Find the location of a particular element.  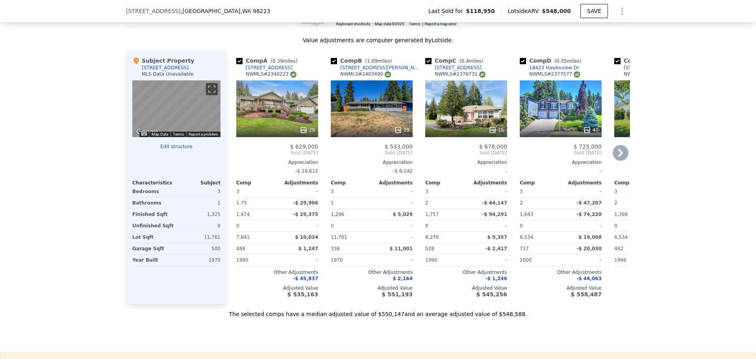

a: 18423 Hawksview Dr is located at coordinates (549, 68).